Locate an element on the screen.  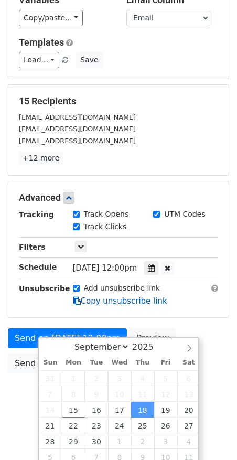
span: September 1, 2025 is located at coordinates (73, 378).